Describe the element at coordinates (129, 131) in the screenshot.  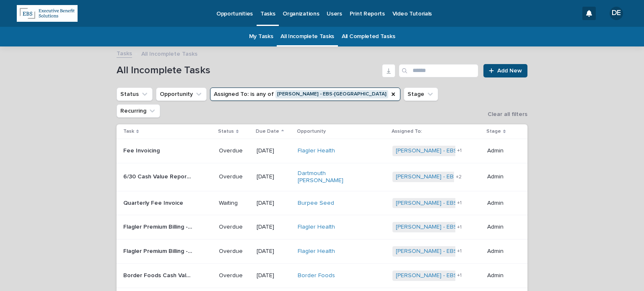
I see `p: Task` at that location.